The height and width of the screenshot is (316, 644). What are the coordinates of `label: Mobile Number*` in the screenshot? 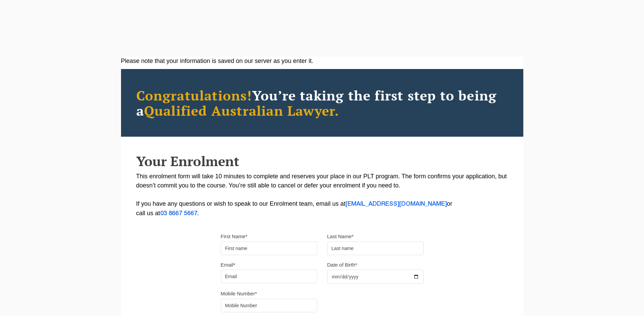 It's located at (239, 293).